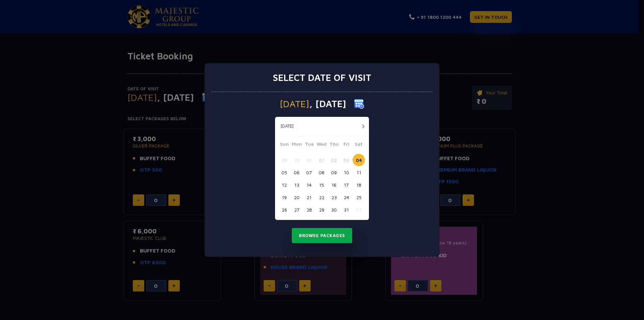  What do you see at coordinates (284, 210) in the screenshot?
I see `button: 26` at bounding box center [284, 210].